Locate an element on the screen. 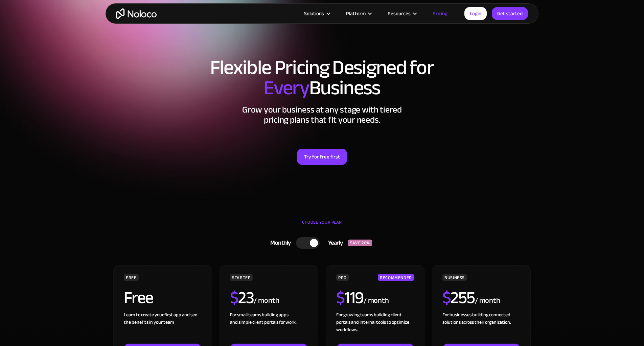  div: RECOMMENDED is located at coordinates (395, 277).